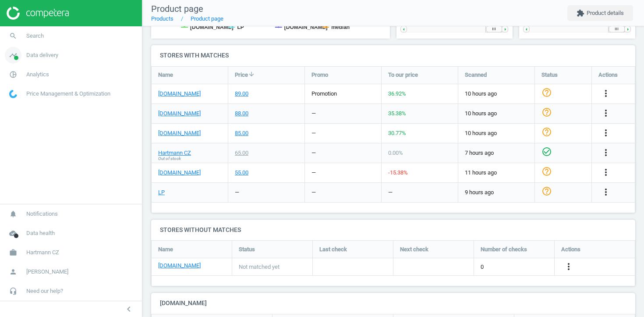 This screenshot has width=644, height=317. What do you see at coordinates (13, 214) in the screenshot?
I see `i: notifications` at bounding box center [13, 214].